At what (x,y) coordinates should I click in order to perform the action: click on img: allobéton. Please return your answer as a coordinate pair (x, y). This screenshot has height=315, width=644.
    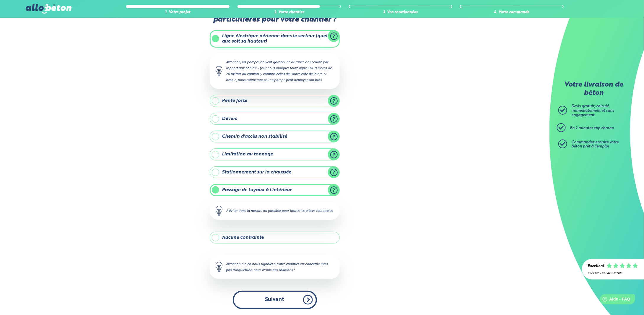
    Looking at the image, I should click on (48, 9).